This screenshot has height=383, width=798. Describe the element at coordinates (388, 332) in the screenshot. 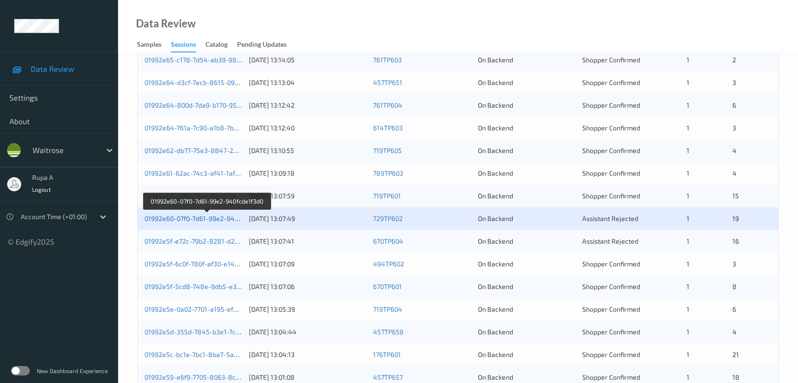

I see `a: 457TP658` at that location.